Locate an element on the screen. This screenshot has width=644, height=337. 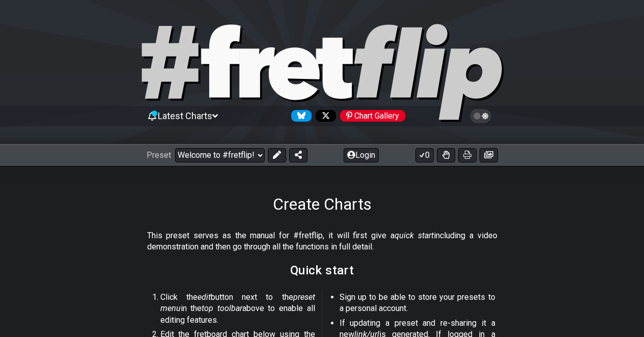
em: top toolbar is located at coordinates (222, 308).